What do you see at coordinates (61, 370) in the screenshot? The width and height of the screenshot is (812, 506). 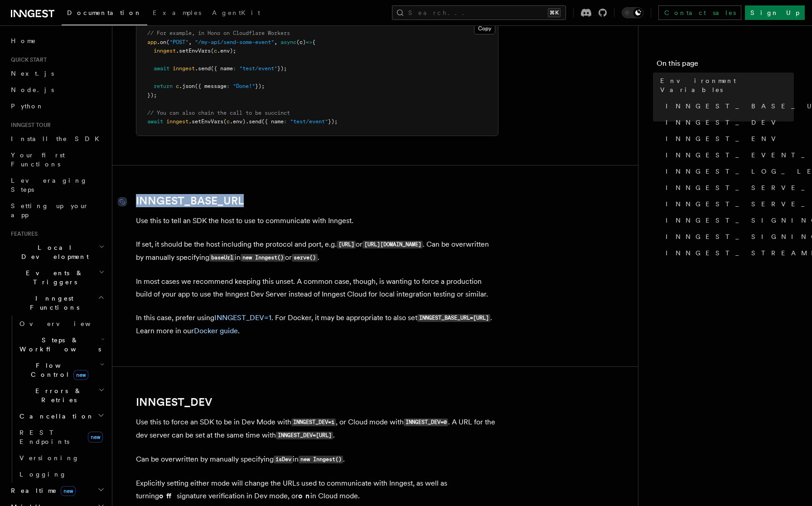 I see `button: Flow Controlnew` at bounding box center [61, 370].